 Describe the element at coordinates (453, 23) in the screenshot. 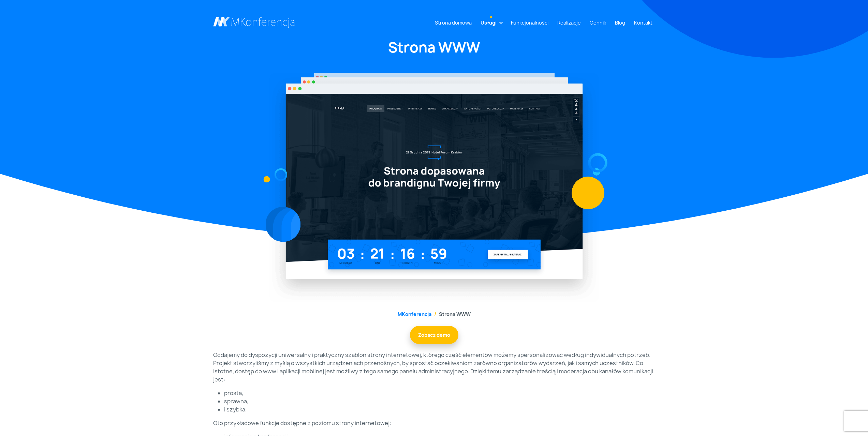

I see `a: Strona domowa` at that location.